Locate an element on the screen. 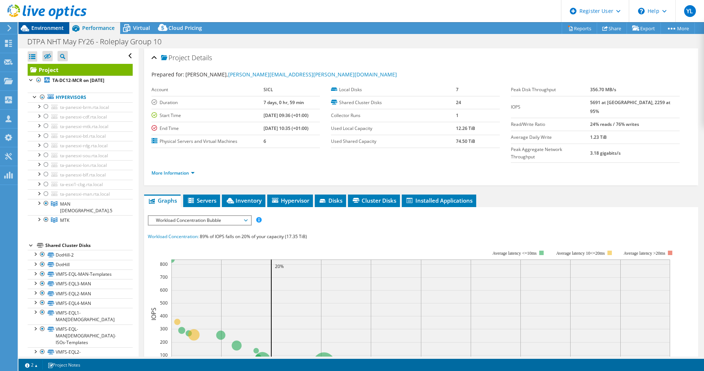 The image size is (704, 371). span: ta-panesxi-lon.rta.local is located at coordinates (83, 165).